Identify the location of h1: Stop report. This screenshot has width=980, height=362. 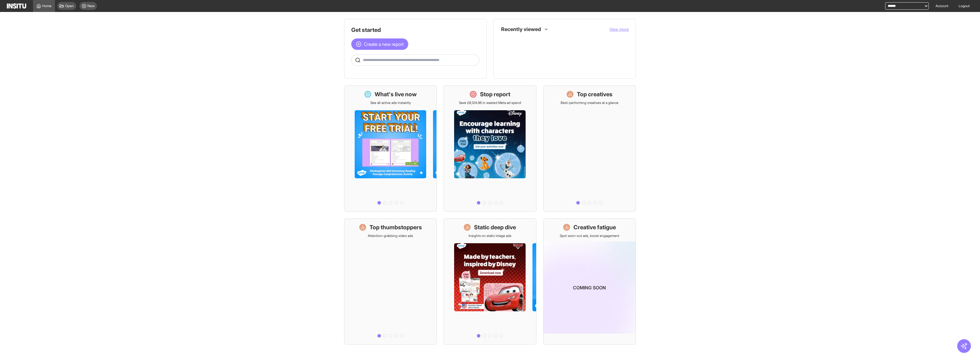
(495, 94).